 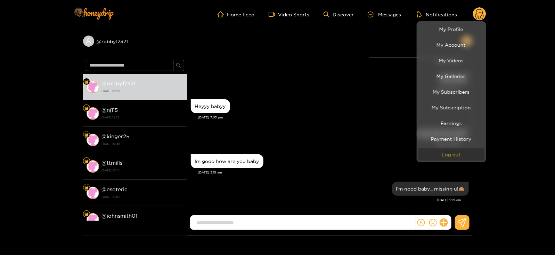 I want to click on a: My Videos, so click(x=452, y=60).